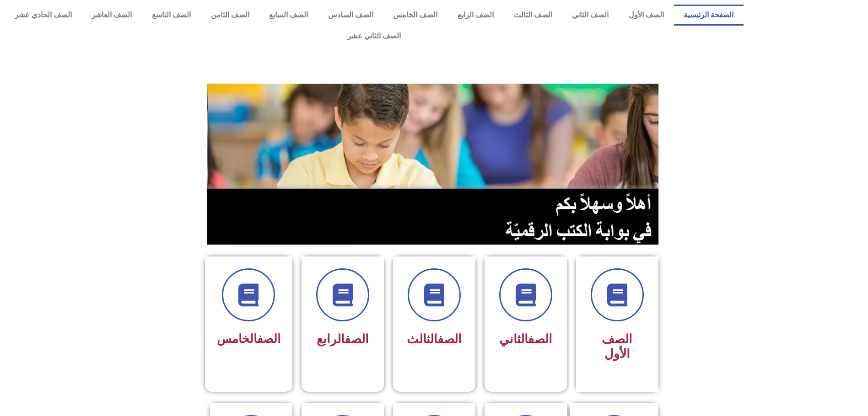  What do you see at coordinates (590, 15) in the screenshot?
I see `a: الصف الثاني` at bounding box center [590, 15].